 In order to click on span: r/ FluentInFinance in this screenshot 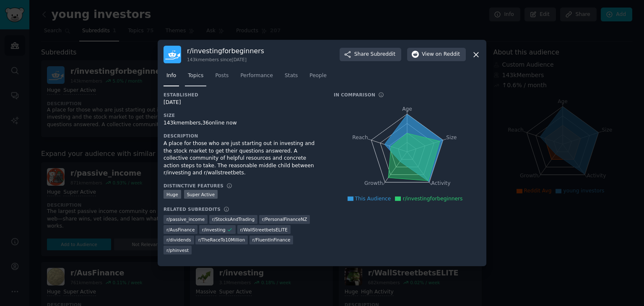, I will do `click(271, 240)`.